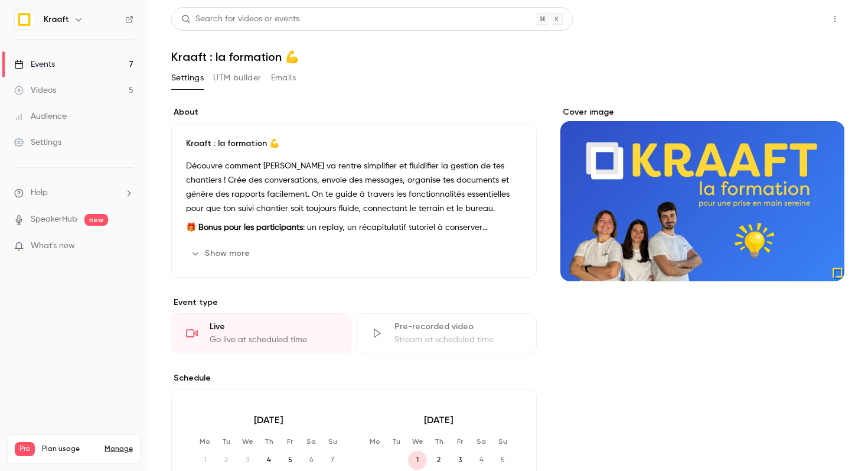  I want to click on span: What's new, so click(53, 246).